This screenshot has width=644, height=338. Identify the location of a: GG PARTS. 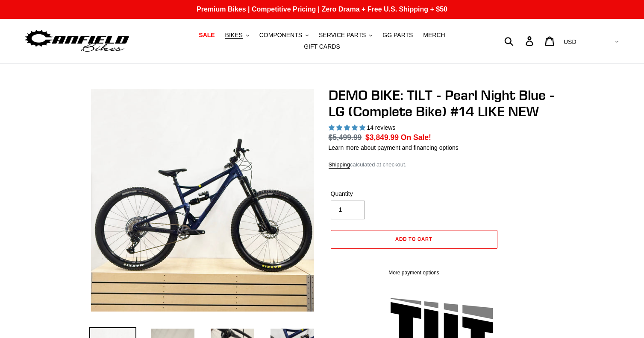
(397, 35).